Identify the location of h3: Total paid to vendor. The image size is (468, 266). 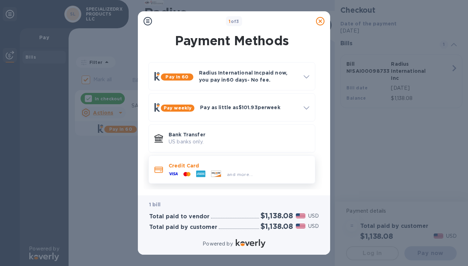
(179, 217).